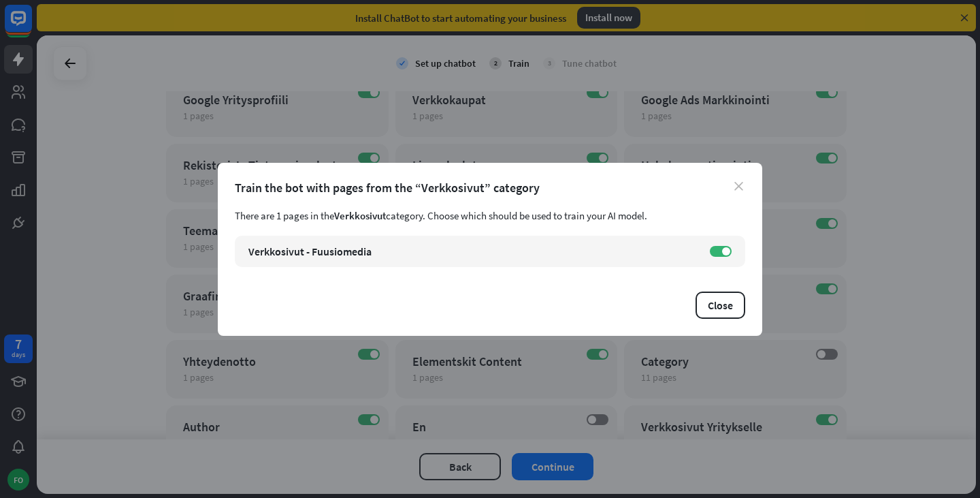  Describe the element at coordinates (445, 63) in the screenshot. I see `div: Set up chatbot` at that location.